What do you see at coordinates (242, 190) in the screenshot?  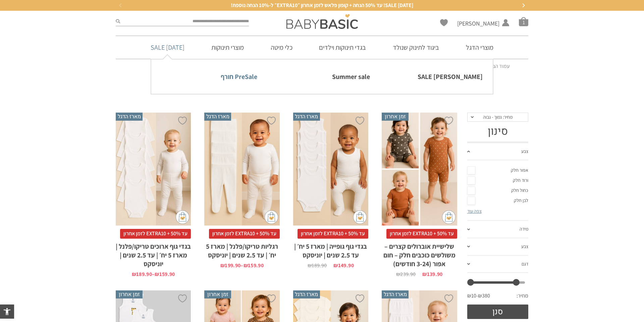 I see `a: מארז הדגל רגליות טריקו/פלנל | מארז 5 יח׳ | עד 2.5 שנים | יוניסקס עד 50% + EXTRA10 לזמן אחרוןרגליו...` at bounding box center [242, 190].